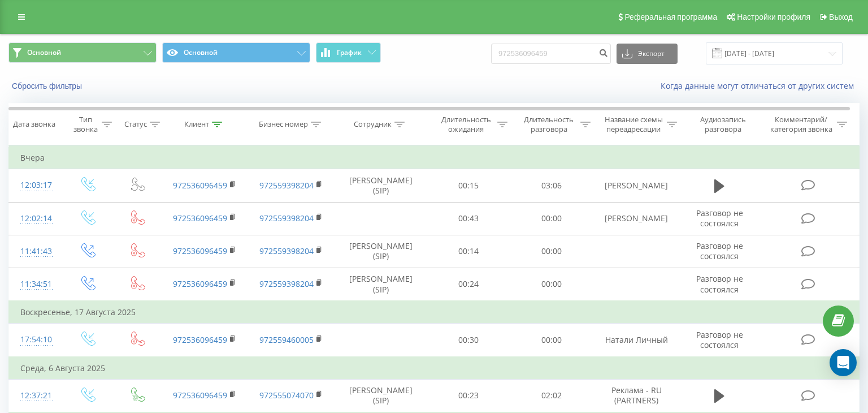 The width and height of the screenshot is (868, 413). I want to click on td: 00:30, so click(469, 340).